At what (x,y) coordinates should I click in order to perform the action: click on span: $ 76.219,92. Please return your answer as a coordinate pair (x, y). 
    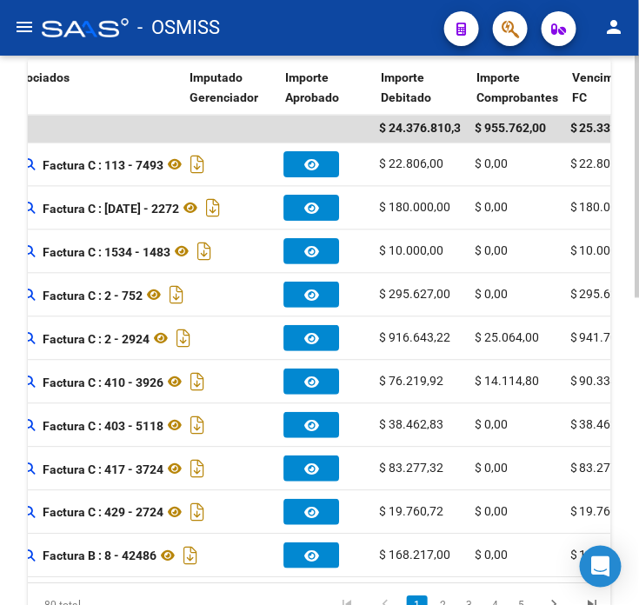
    Looking at the image, I should click on (411, 382).